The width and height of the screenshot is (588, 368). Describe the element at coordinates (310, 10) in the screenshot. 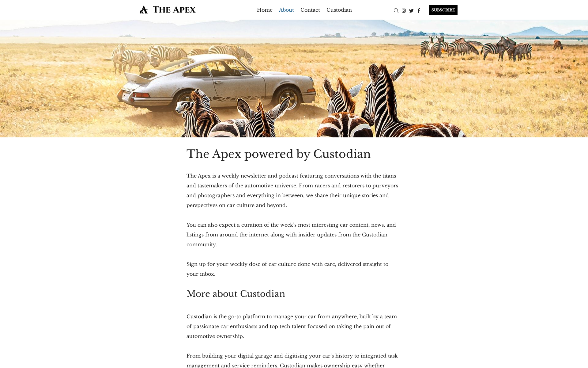

I see `a: Contact` at that location.